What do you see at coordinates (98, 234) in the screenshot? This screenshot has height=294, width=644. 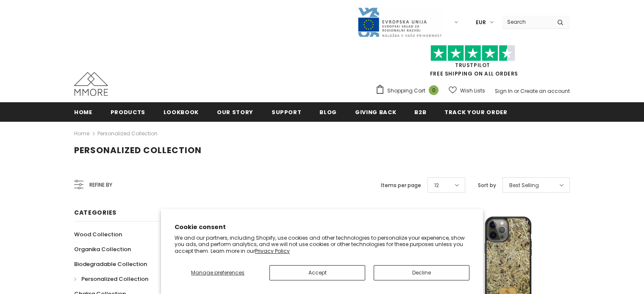 I see `span: Wood Collection` at bounding box center [98, 234].